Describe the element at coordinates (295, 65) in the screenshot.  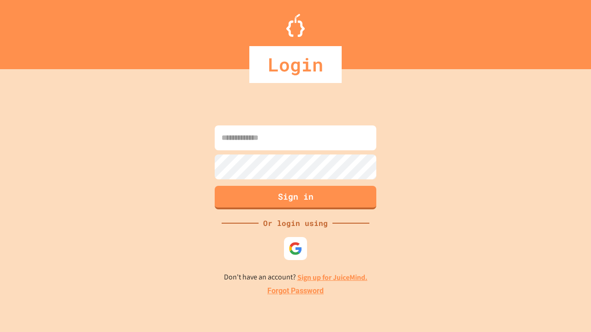
I see `div: Login` at that location.